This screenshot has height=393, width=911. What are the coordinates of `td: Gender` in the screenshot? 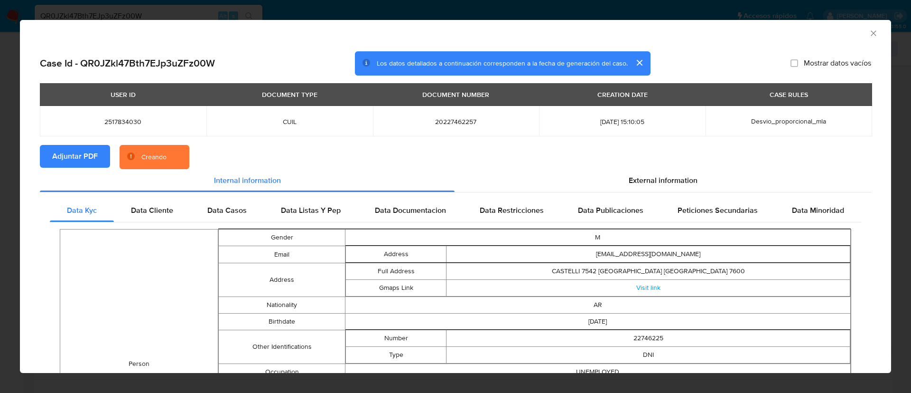 It's located at (282, 237).